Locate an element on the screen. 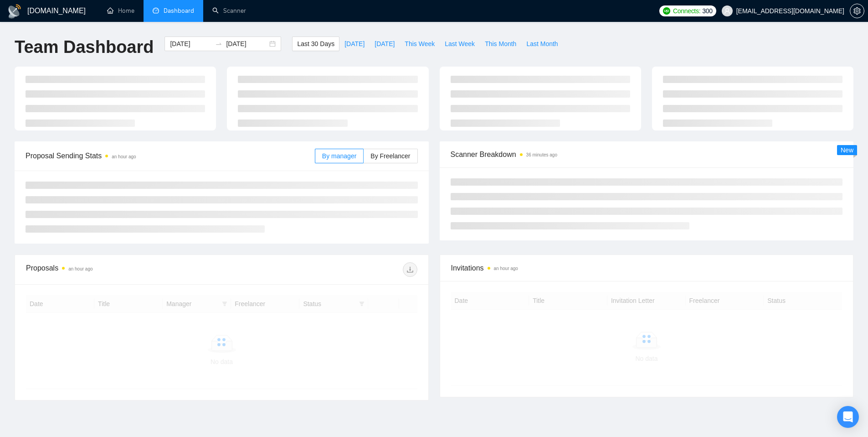  button: Last Week is located at coordinates (460, 44).